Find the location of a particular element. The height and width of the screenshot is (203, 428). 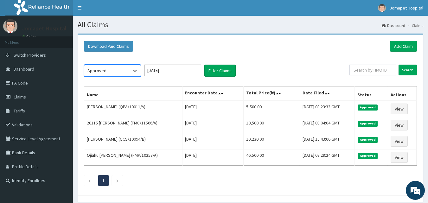

li: Claims is located at coordinates (414, 25).